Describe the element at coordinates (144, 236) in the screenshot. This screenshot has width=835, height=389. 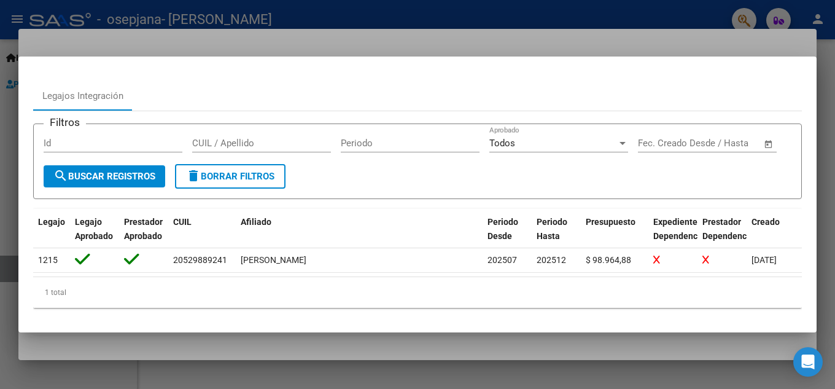
I see `datatable-header-cell: Prestador Aprobado` at that location.